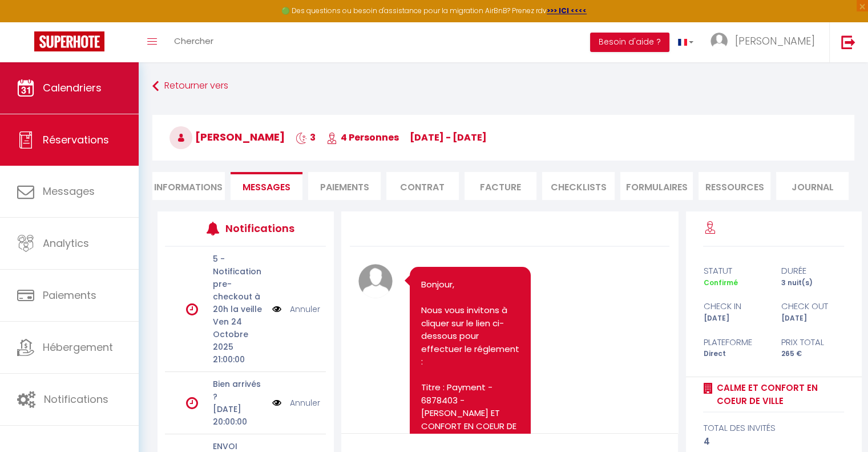  What do you see at coordinates (812, 354) in the screenshot?
I see `div: 265 €` at bounding box center [812, 354].